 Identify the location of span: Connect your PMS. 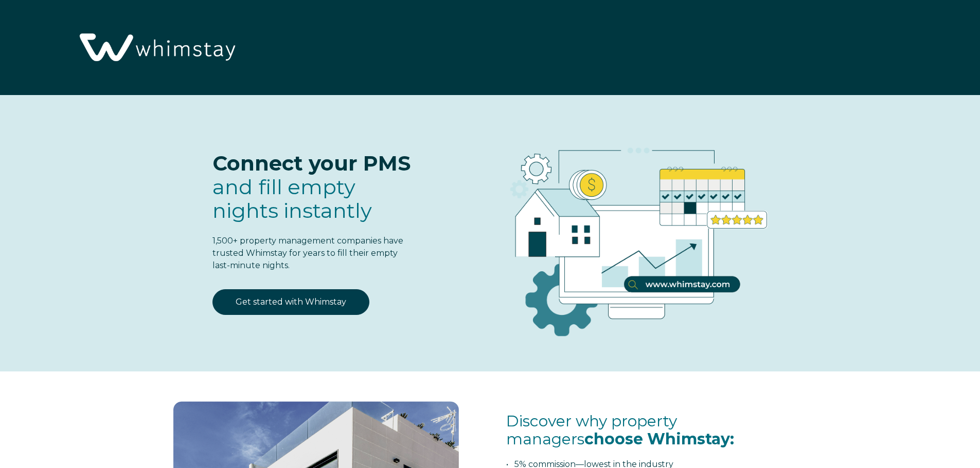
(312, 163).